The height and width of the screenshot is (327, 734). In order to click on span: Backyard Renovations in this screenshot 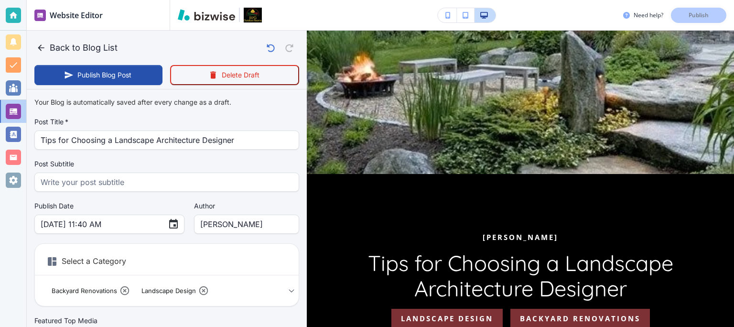, I will do `click(84, 290)`.